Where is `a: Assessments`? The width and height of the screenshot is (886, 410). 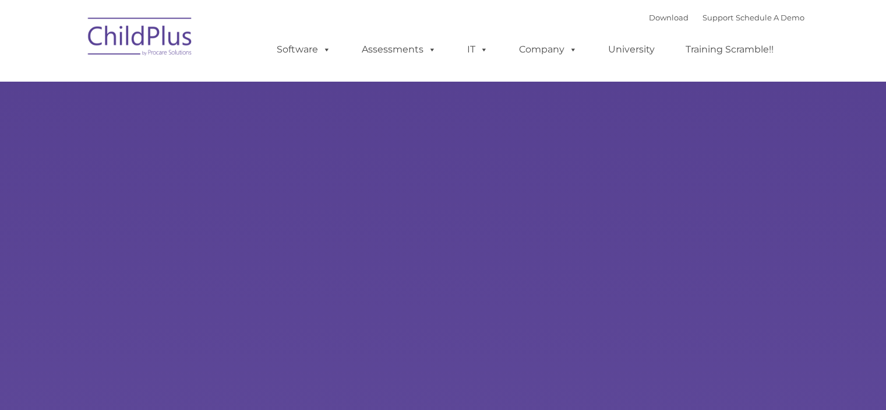
a: Assessments is located at coordinates (399, 50).